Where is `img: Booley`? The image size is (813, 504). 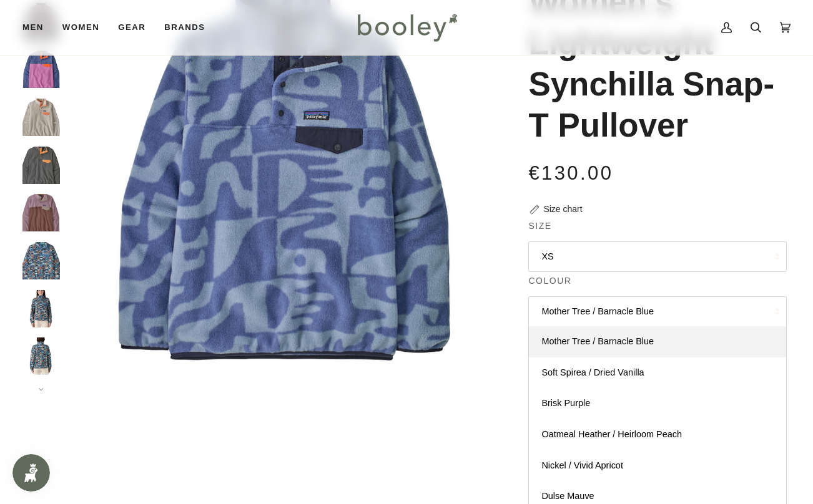
img: Booley is located at coordinates (406, 27).